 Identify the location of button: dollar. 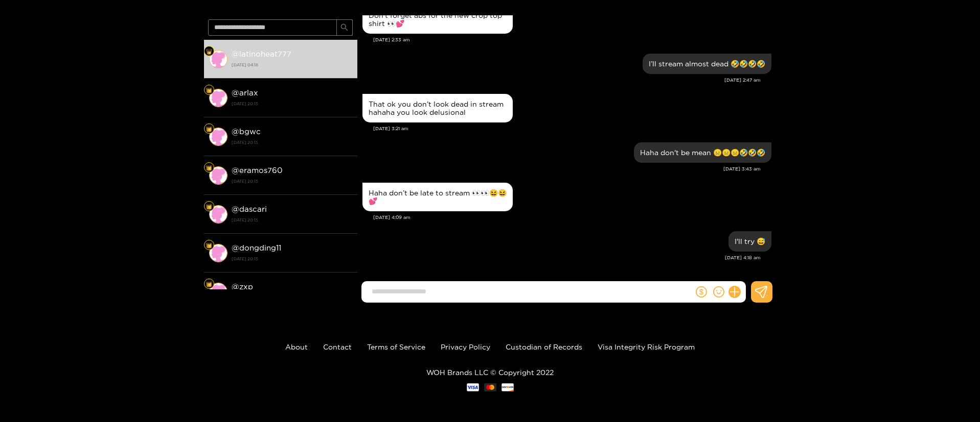
(701, 292).